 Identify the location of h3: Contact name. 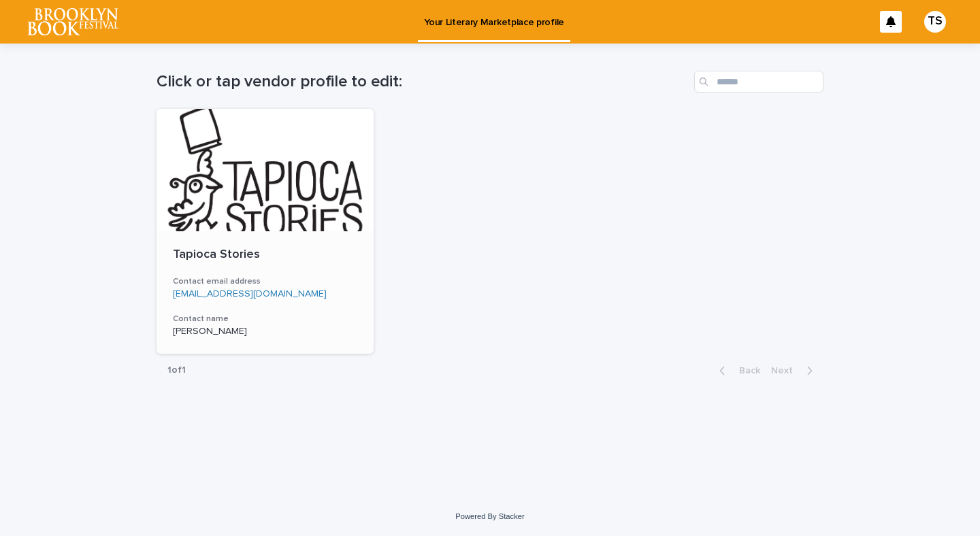
(265, 319).